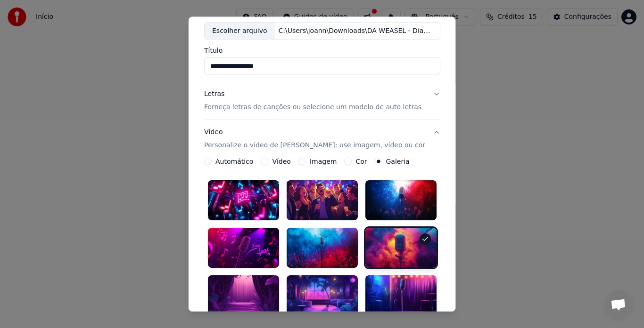 The width and height of the screenshot is (644, 328). What do you see at coordinates (240, 31) in the screenshot?
I see `div: Escolher arquivo` at bounding box center [240, 31].